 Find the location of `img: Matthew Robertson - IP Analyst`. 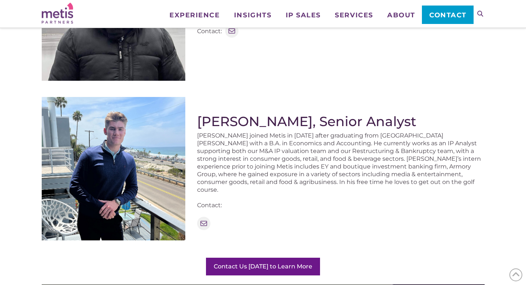

img: Matthew Robertson - IP Analyst is located at coordinates (113, 169).